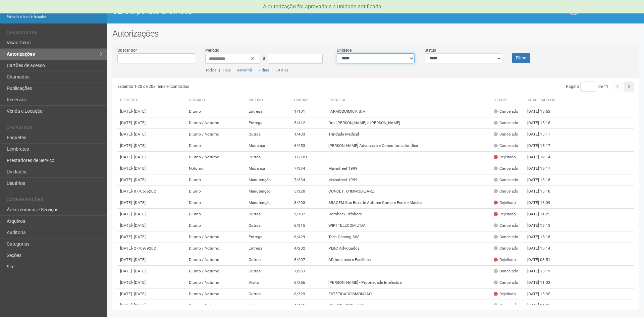  I want to click on a: 7 dias, so click(264, 70).